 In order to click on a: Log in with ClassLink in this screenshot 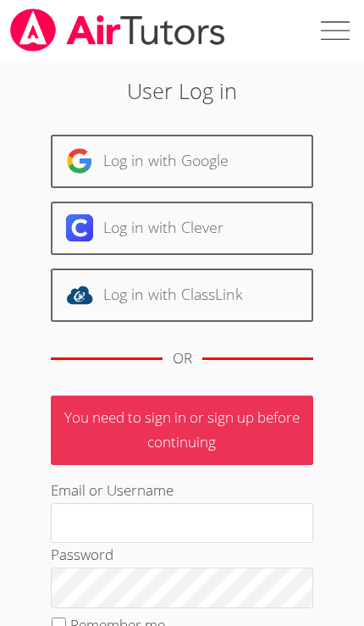, I will do `click(182, 295)`.